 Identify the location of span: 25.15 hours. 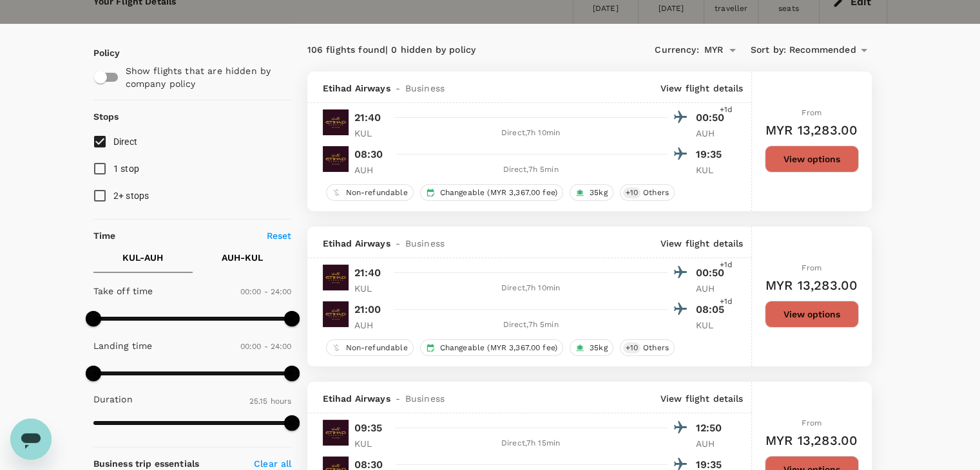
(270, 401).